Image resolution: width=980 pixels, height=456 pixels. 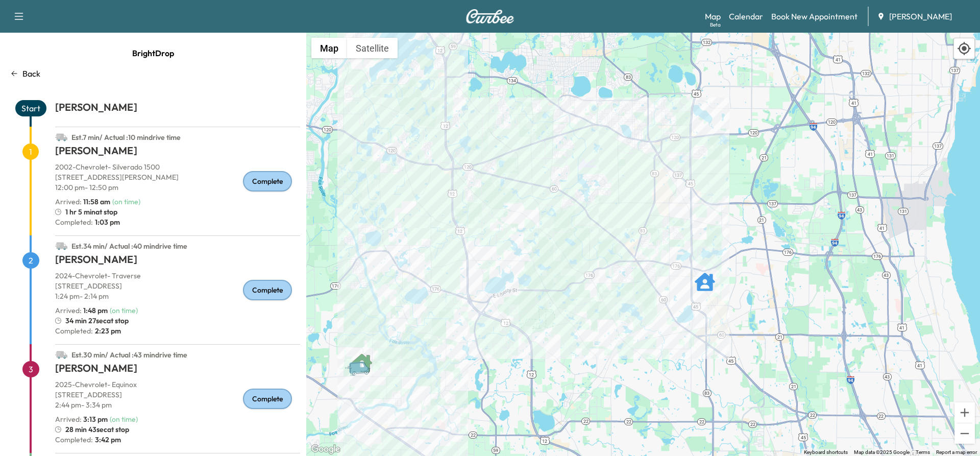 I want to click on p: 2002 - Chevrolet - Silverado 1500, so click(x=178, y=167).